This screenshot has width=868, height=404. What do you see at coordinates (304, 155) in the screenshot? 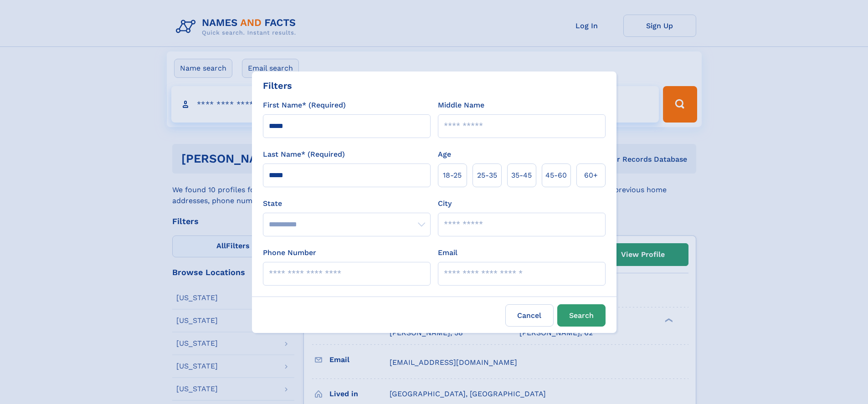
I see `label: Last Name* (Required)` at bounding box center [304, 155].